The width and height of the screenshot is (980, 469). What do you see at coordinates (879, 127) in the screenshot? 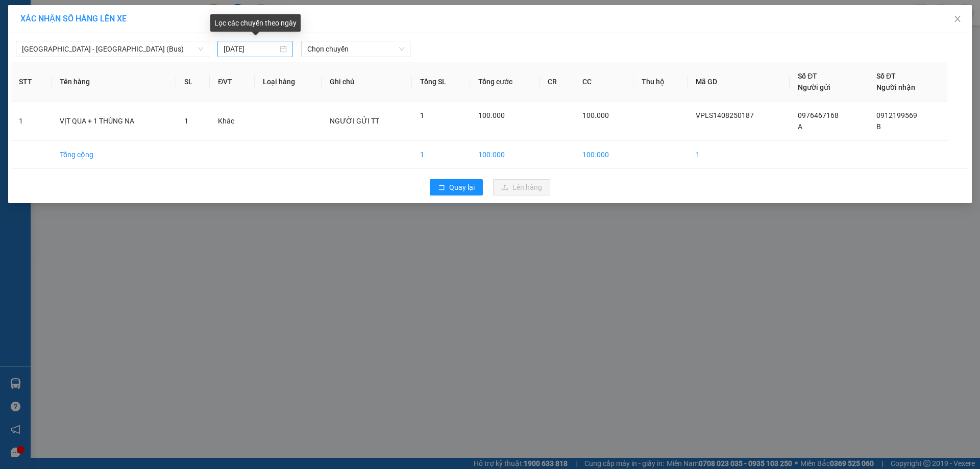
I see `span: B` at bounding box center [879, 127].